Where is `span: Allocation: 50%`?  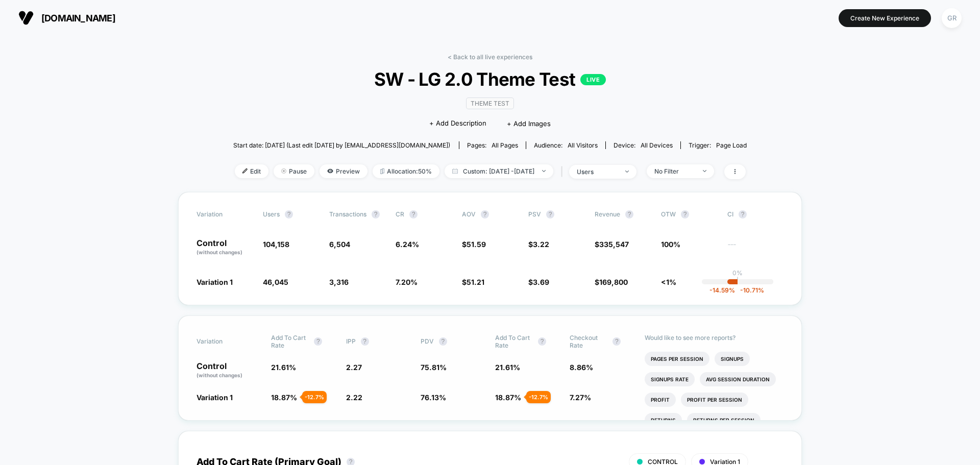 span: Allocation: 50% is located at coordinates (406, 171).